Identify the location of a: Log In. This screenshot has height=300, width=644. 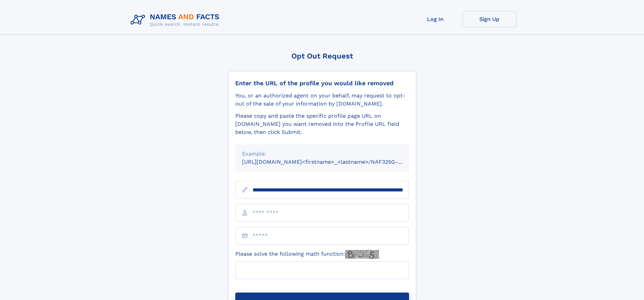
(436, 19).